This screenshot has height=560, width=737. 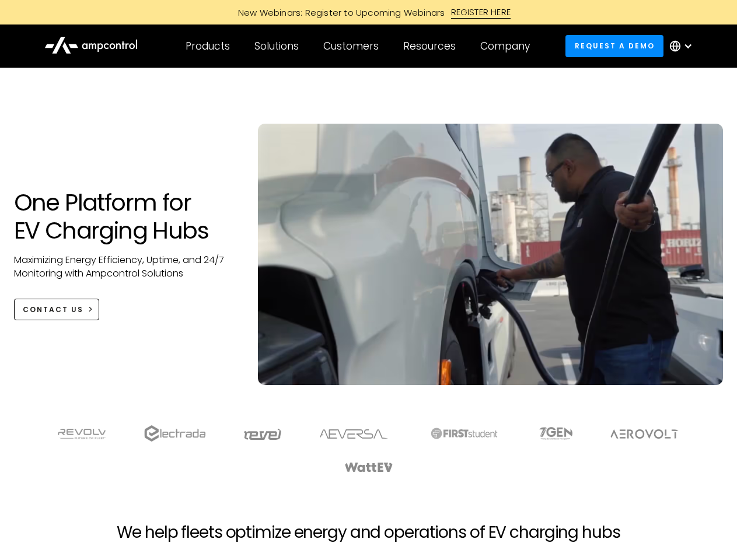 What do you see at coordinates (644, 434) in the screenshot?
I see `img: Aerovolt Logo` at bounding box center [644, 434].